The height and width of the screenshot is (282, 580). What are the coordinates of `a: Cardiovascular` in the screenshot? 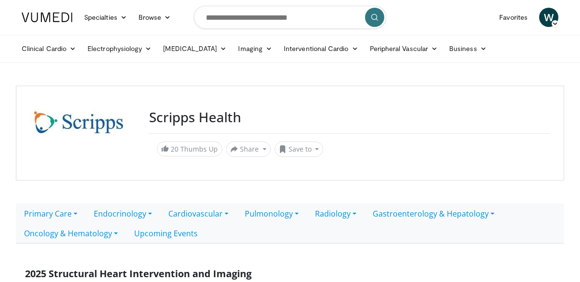 It's located at (198, 213).